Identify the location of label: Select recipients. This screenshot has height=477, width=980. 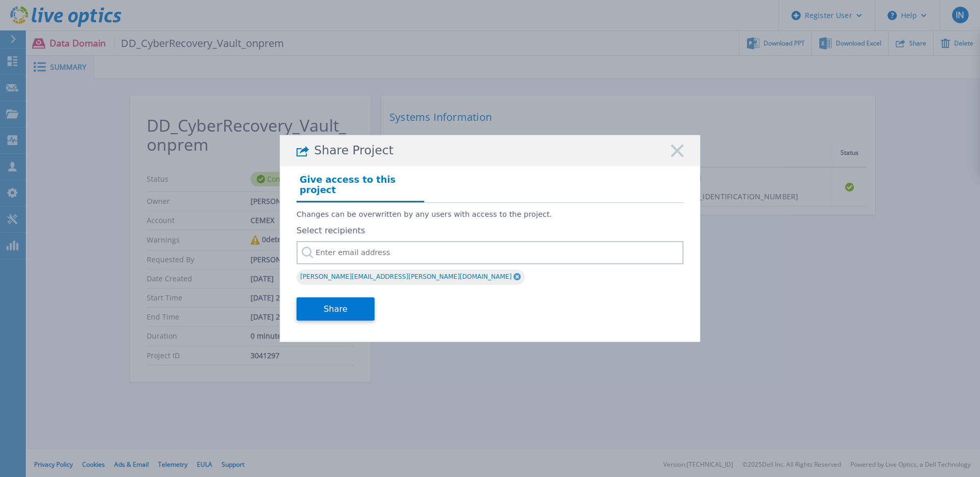
(490, 231).